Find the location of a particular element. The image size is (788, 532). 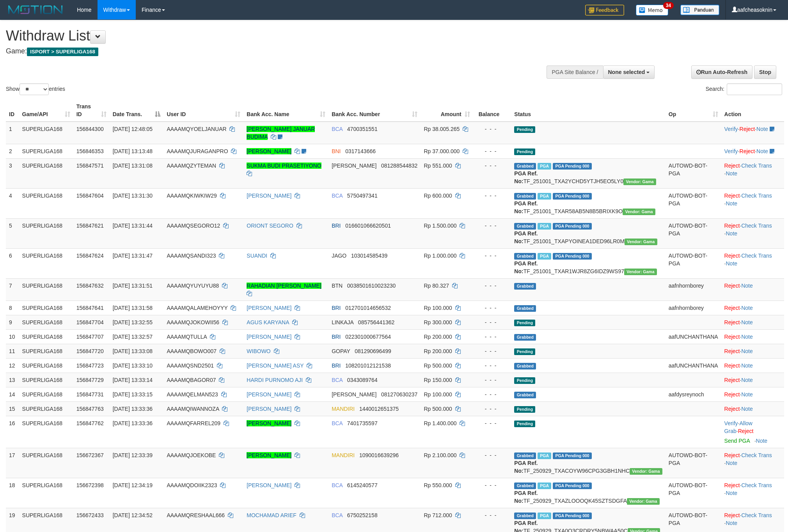

span: Copy 108201012121538 to clipboard is located at coordinates (368, 366).